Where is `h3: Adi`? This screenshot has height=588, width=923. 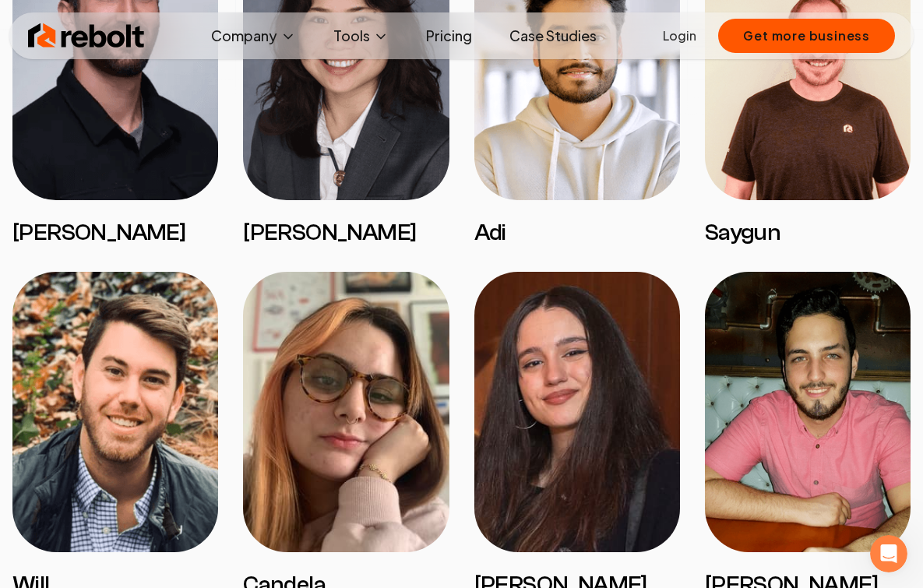
h3: Adi is located at coordinates (577, 233).